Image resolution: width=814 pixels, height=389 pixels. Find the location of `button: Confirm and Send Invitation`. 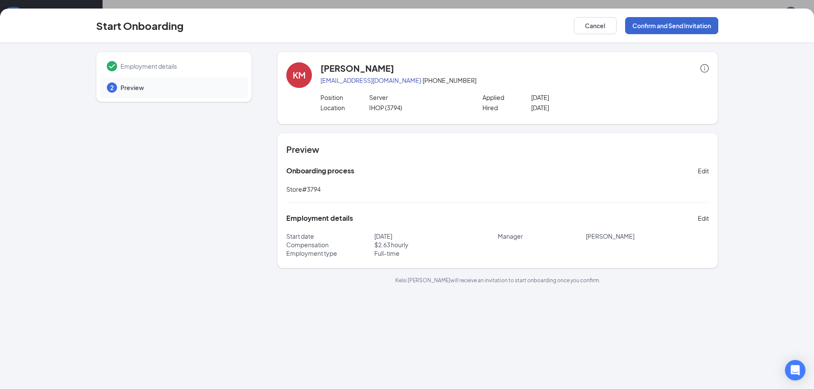

button: Confirm and Send Invitation is located at coordinates (672, 26).